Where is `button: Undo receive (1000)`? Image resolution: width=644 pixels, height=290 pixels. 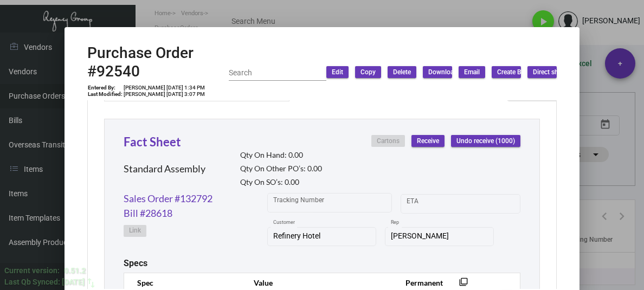
button: Undo receive (1000) is located at coordinates (485, 141).